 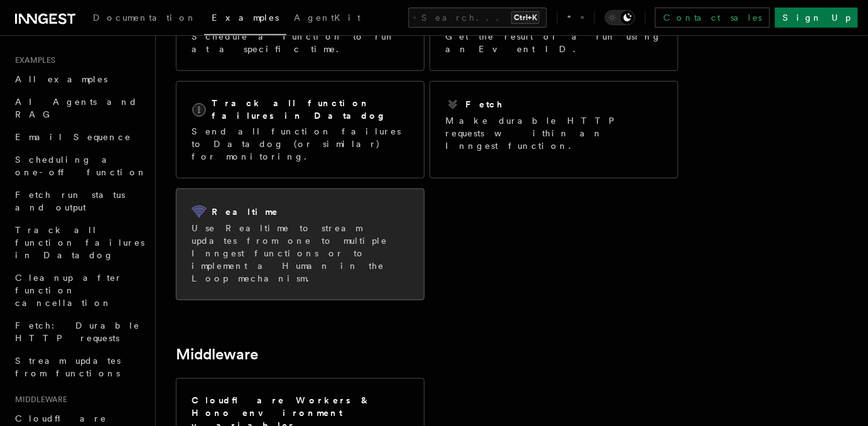 What do you see at coordinates (79, 367) in the screenshot?
I see `a: Stream updates from functions` at bounding box center [79, 367].